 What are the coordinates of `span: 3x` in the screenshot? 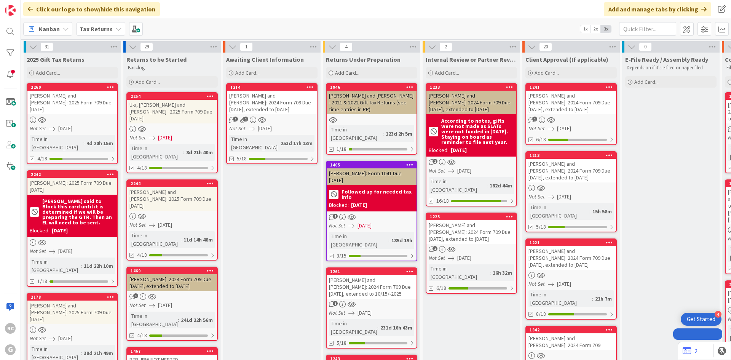 It's located at (606, 29).